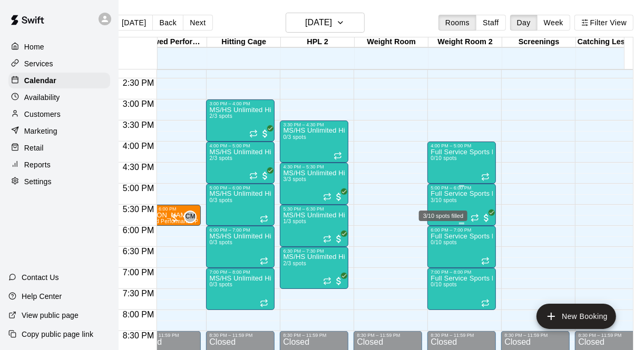 The image size is (644, 350). Describe the element at coordinates (138, 146) in the screenshot. I see `span: 4:00 PM` at that location.